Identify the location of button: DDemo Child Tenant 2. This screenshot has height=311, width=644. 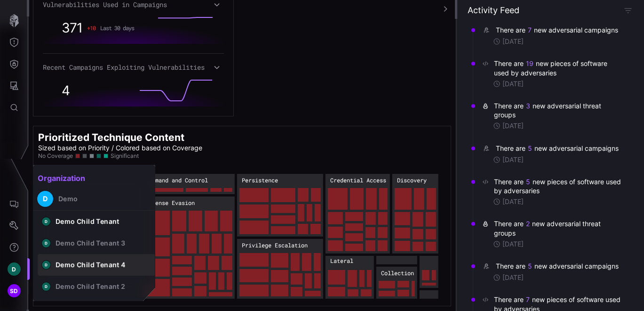
(97, 286).